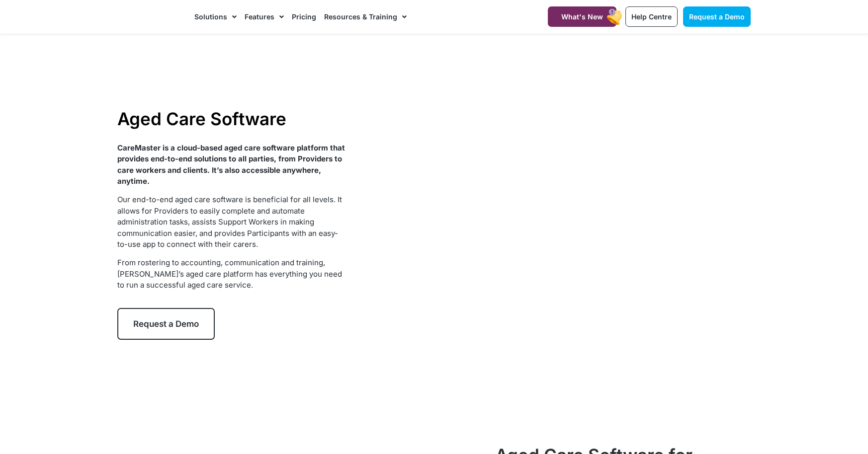 Image resolution: width=868 pixels, height=454 pixels. I want to click on img: CareMaster Logo, so click(151, 17).